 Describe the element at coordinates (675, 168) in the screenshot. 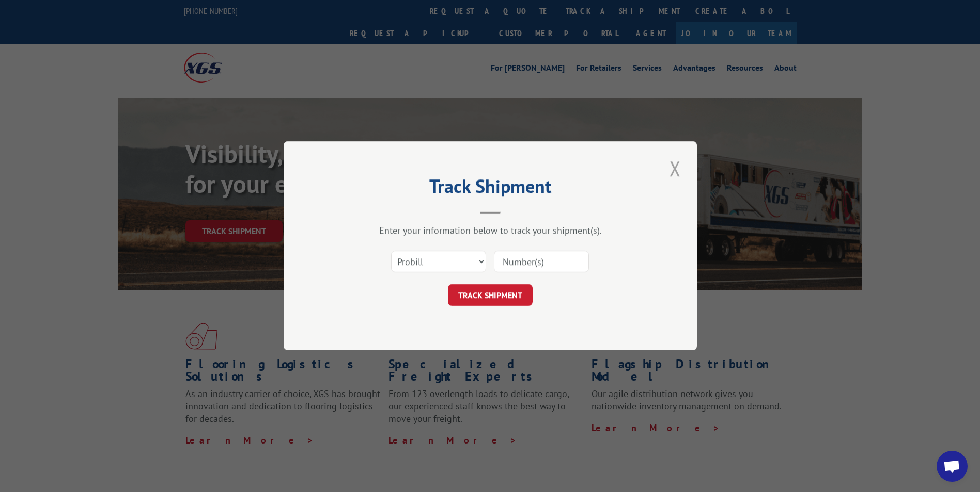

I see `button: Close modal` at that location.